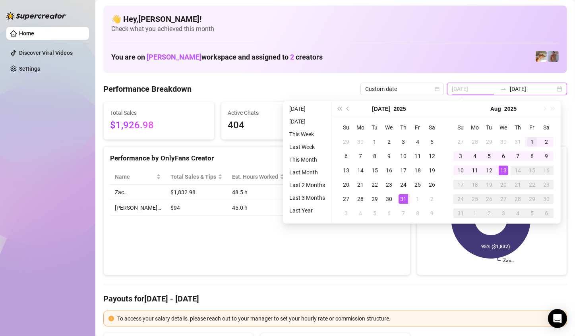 The height and width of the screenshot is (336, 575). What do you see at coordinates (389, 213) in the screenshot?
I see `td: 2025-08-06` at bounding box center [389, 213].